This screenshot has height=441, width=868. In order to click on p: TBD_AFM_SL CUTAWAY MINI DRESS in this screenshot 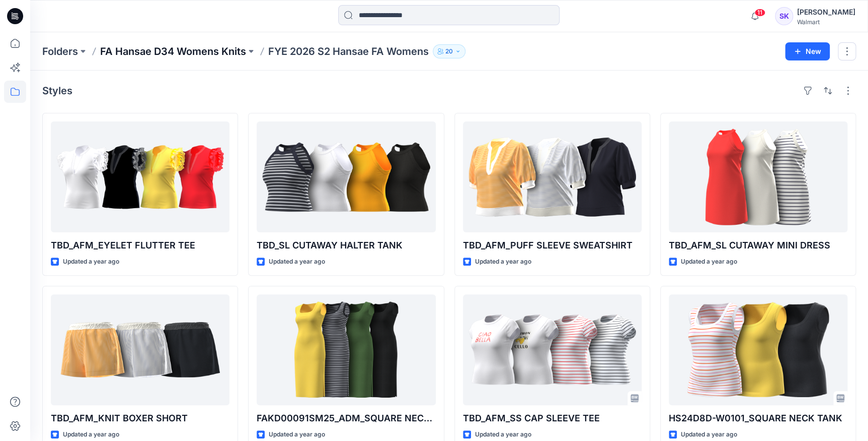, I will do `click(758, 245)`.